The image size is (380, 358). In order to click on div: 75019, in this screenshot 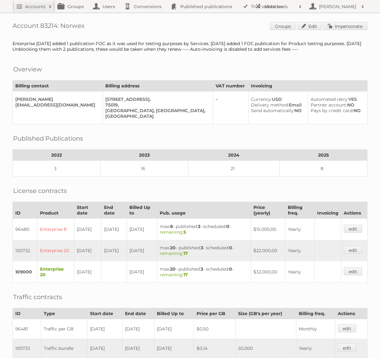, I will do `click(157, 105)`.